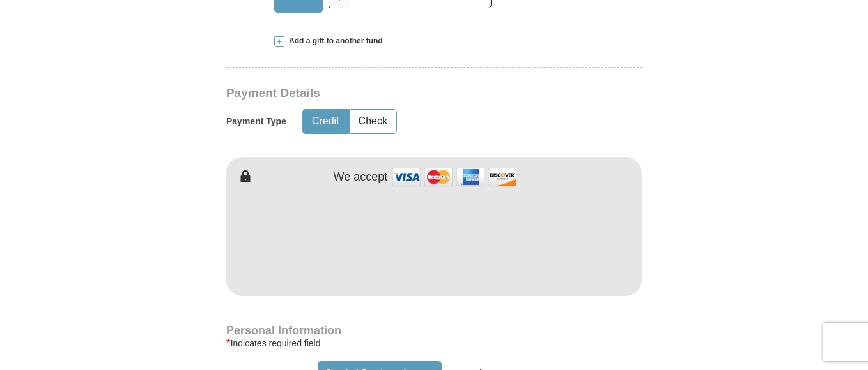 This screenshot has width=868, height=370. What do you see at coordinates (360, 178) in the screenshot?
I see `h4: We accept` at bounding box center [360, 178].